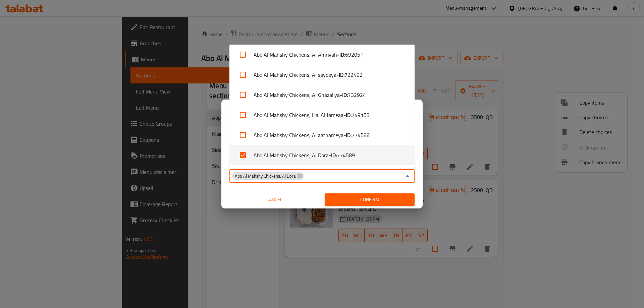  Describe the element at coordinates (268, 176) in the screenshot. I see `div: Abo Al Mahshy Chickens, Al Dora` at that location.